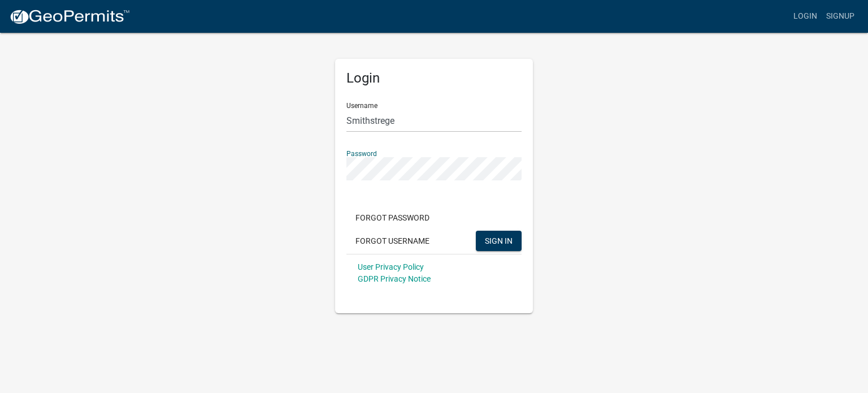 Image resolution: width=868 pixels, height=393 pixels. I want to click on h5: Login, so click(434, 78).